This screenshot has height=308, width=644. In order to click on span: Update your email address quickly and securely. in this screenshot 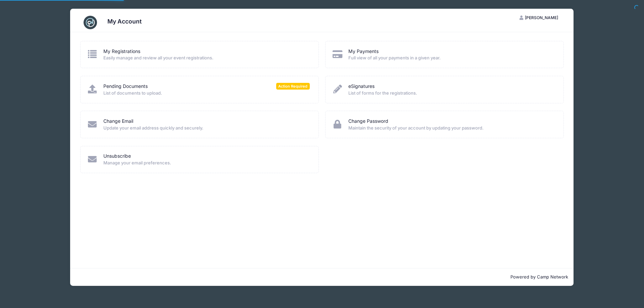, I will do `click(206, 128)`.